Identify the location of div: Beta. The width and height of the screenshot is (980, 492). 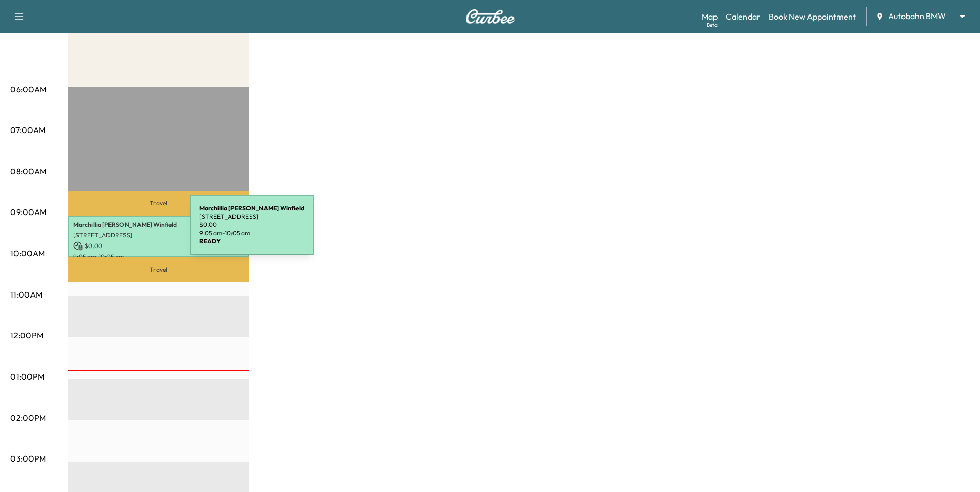
(712, 25).